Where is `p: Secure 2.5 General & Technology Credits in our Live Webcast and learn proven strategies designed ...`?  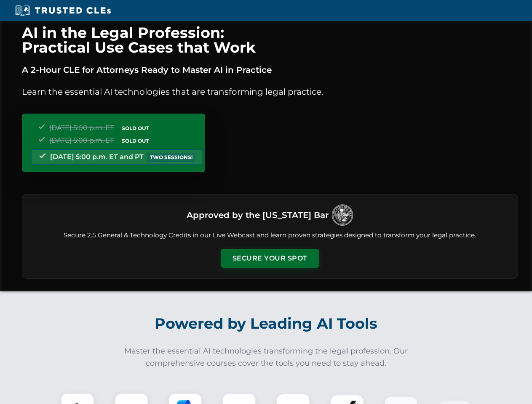
p: Secure 2.5 General & Technology Credits in our Live Webcast and learn proven strategies designed ... is located at coordinates (270, 235).